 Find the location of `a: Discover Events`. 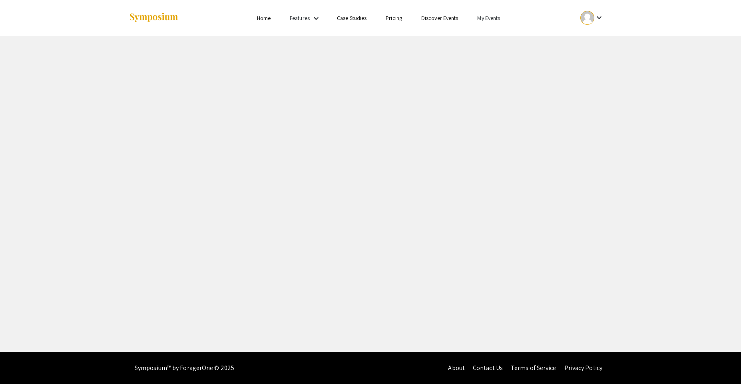

a: Discover Events is located at coordinates (440, 18).